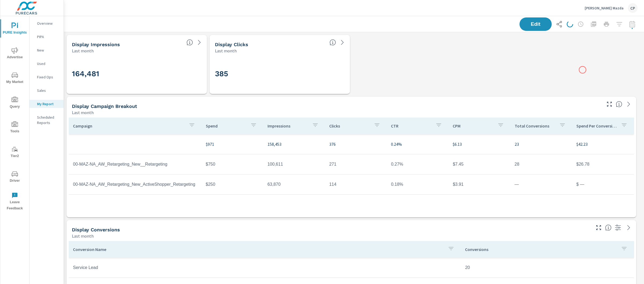 Image resolution: width=644 pixels, height=284 pixels. Describe the element at coordinates (608, 228) in the screenshot. I see `span: Display Conversions include Actions, Leads and Unmapped Conversions` at that location.